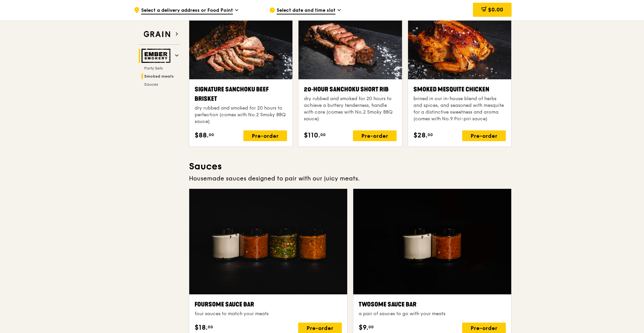 This screenshot has height=333, width=644. What do you see at coordinates (241, 94) in the screenshot?
I see `div: Signature Sanchoku Beef Brisket` at bounding box center [241, 94].